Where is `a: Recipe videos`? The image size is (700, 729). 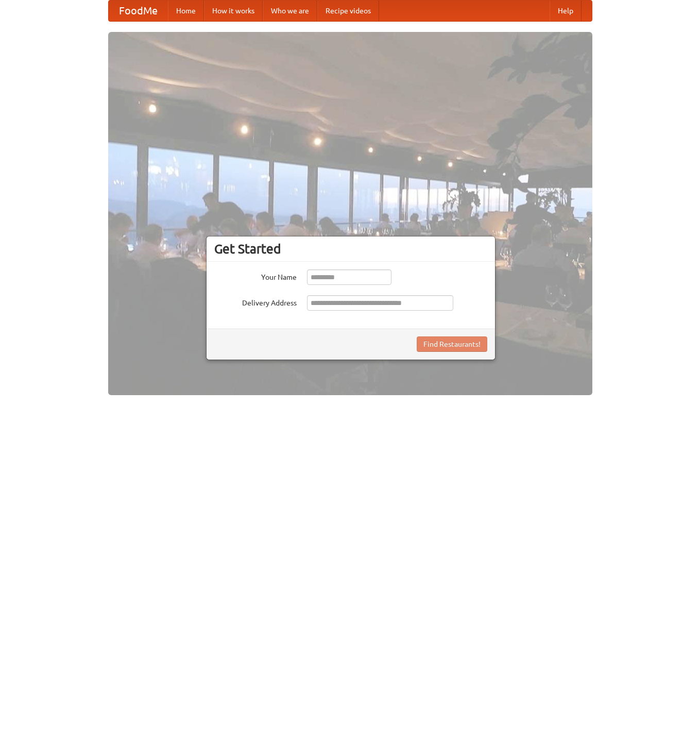
a: Recipe videos is located at coordinates (348, 11).